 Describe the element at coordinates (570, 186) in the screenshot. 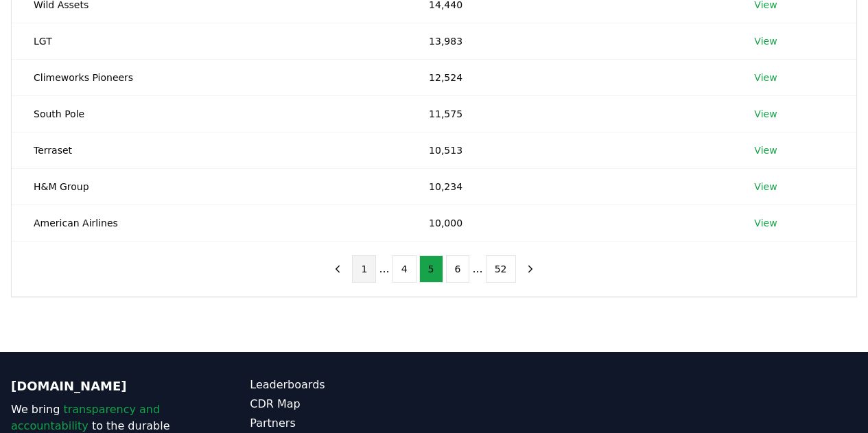

I see `td: 10,234` at that location.